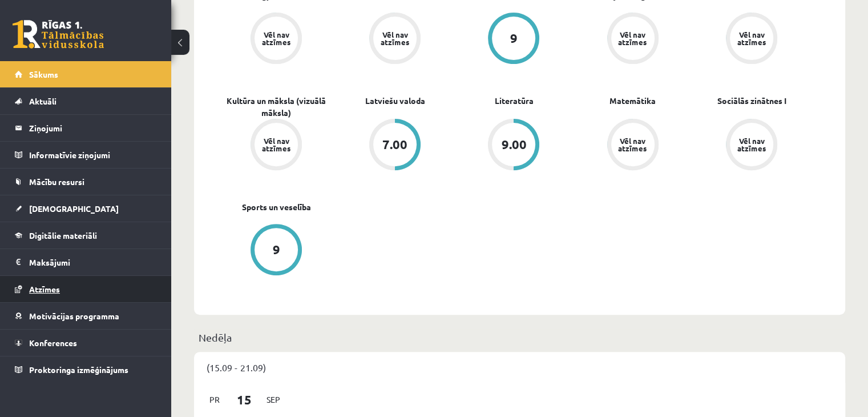 The height and width of the screenshot is (417, 868). I want to click on span: Sākums, so click(43, 74).